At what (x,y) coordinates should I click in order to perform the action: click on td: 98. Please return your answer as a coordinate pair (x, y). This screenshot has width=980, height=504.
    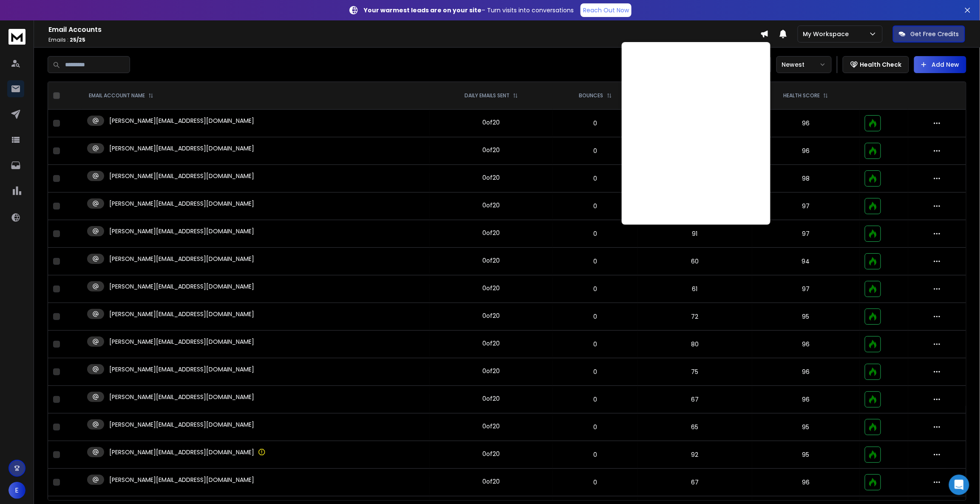
    Looking at the image, I should click on (806, 178).